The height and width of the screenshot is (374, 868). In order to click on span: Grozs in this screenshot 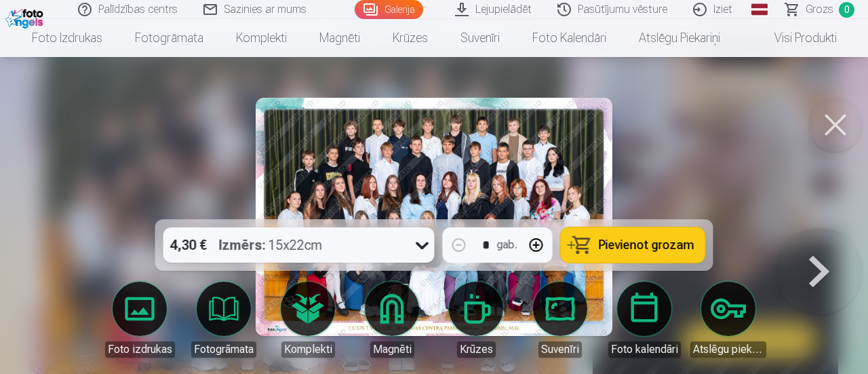, I will do `click(819, 9)`.